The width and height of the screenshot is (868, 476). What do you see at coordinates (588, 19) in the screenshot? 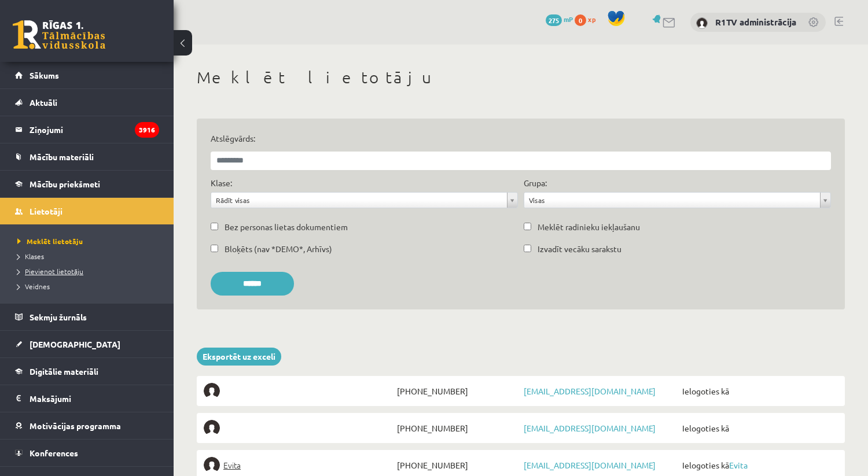
I see `a: 0 xp` at bounding box center [588, 19].